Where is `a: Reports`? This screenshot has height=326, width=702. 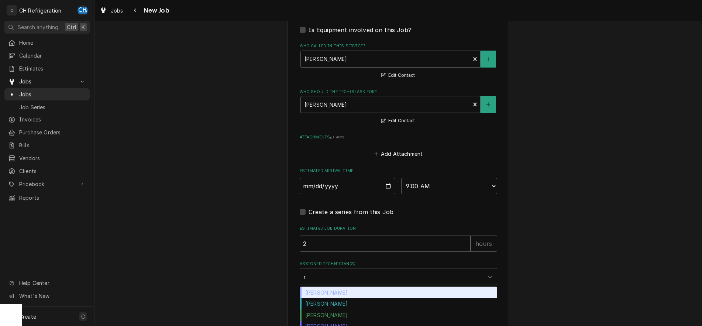 a: Reports is located at coordinates (47, 197).